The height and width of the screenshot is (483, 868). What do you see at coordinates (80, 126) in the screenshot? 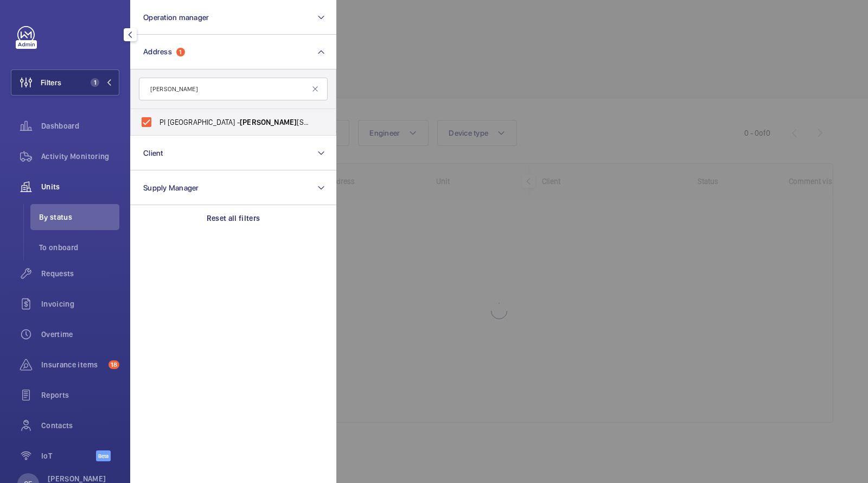
I see `span: Dashboard` at bounding box center [80, 126].